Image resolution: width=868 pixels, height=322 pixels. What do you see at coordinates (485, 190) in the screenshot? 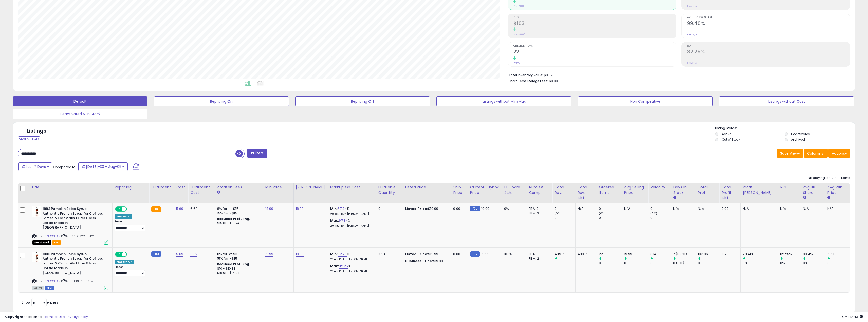
I see `div: Current Buybox Price` at bounding box center [485, 190].